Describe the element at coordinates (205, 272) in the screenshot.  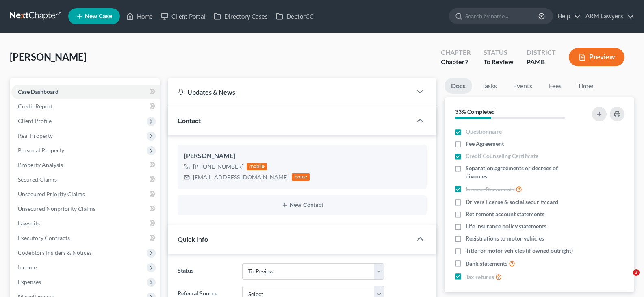
I see `label: Status` at that location.